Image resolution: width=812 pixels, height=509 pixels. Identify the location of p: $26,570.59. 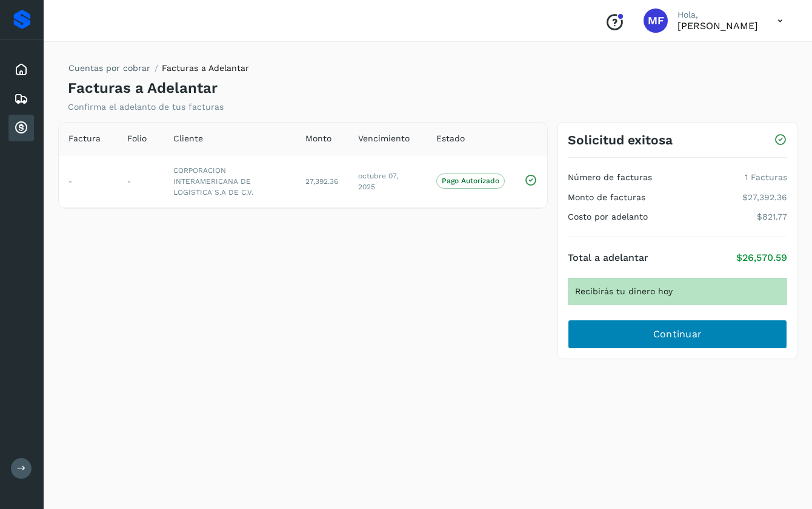
(762, 257).